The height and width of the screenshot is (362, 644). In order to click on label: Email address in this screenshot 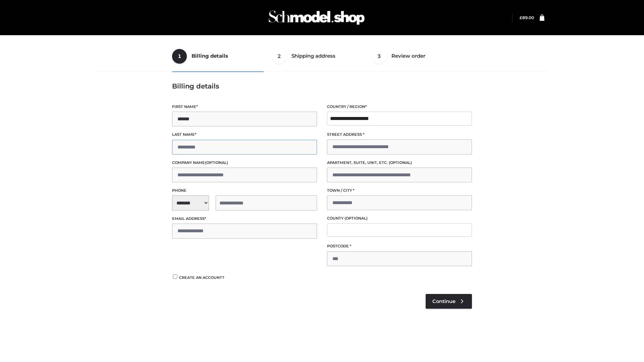, I will do `click(245, 218)`.